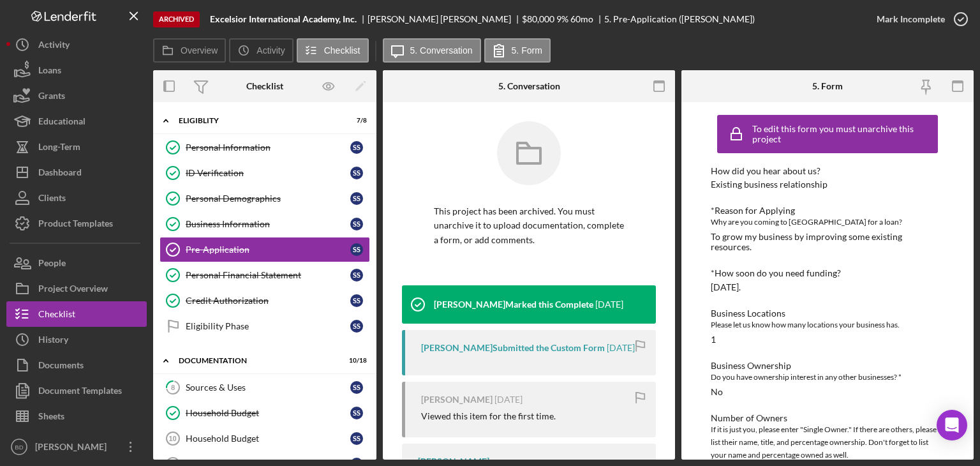  Describe the element at coordinates (268, 198) in the screenshot. I see `div: Personal Demographics` at that location.